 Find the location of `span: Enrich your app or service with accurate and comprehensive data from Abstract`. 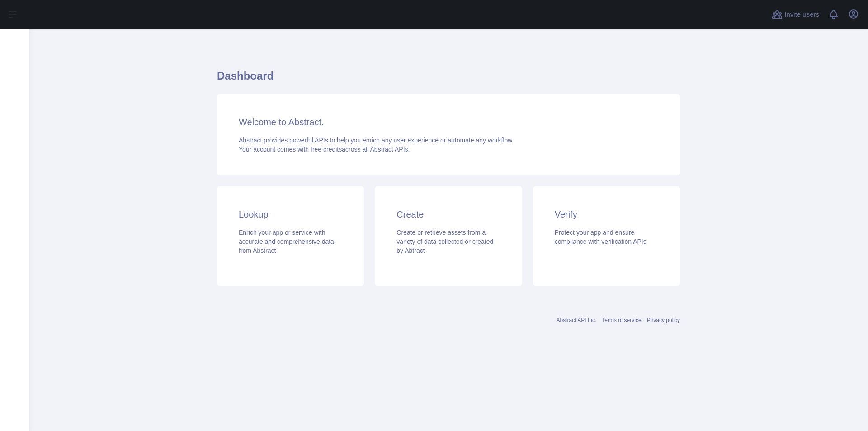

span: Enrich your app or service with accurate and comprehensive data from Abstract is located at coordinates (286, 241).